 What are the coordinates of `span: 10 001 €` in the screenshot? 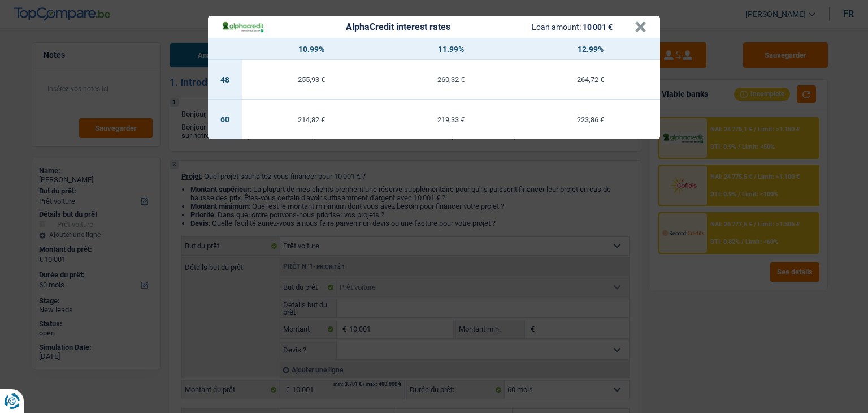 It's located at (597, 27).